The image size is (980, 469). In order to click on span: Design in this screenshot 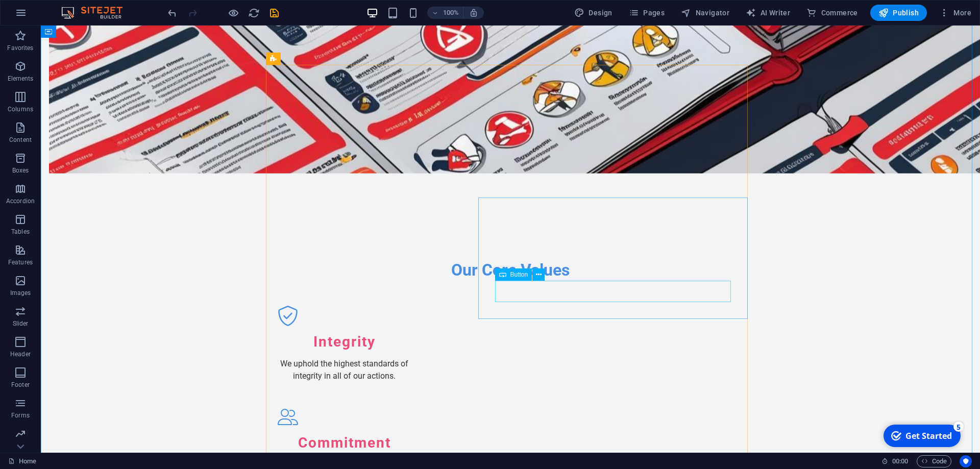, I will do `click(593, 13)`.